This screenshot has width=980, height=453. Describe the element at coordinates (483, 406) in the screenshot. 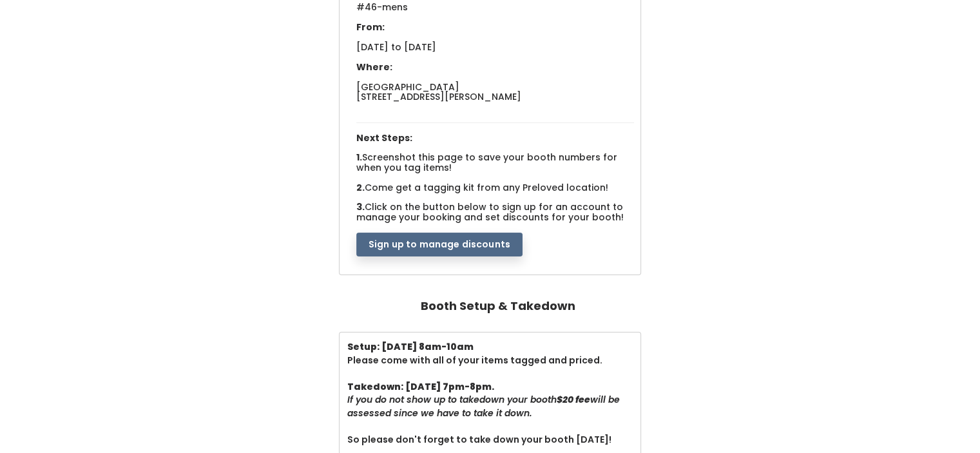

I see `i: If you do not show up to takedown your booth will be assessed since we have to take it down.` at that location.